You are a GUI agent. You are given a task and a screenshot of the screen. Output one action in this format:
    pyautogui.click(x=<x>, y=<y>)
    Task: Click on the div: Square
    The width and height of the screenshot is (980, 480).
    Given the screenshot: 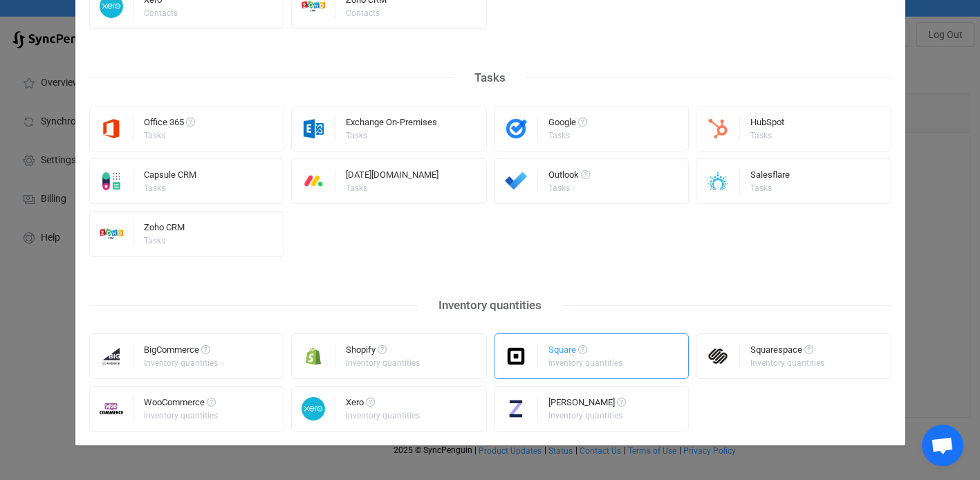 What is the action you would take?
    pyautogui.click(x=586, y=352)
    